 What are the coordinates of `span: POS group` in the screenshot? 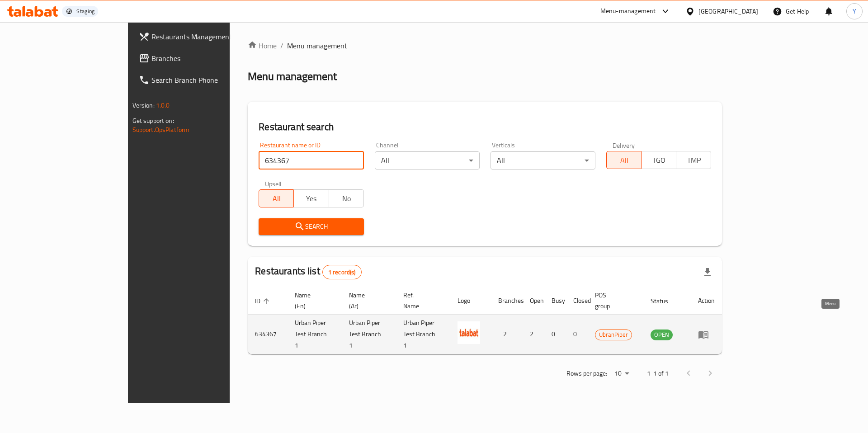 It's located at (613, 300).